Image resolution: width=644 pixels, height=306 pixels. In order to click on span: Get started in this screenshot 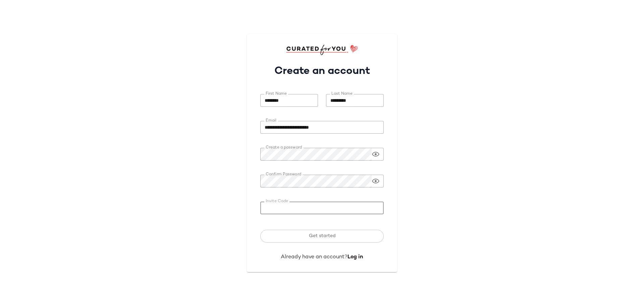, I will do `click(322, 236)`.